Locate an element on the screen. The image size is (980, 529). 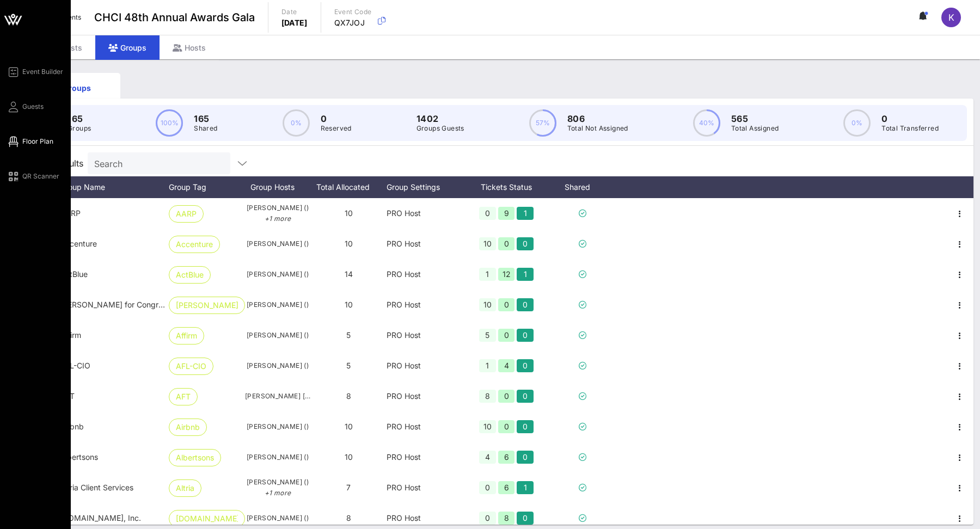
p: 565 is located at coordinates (755, 119).